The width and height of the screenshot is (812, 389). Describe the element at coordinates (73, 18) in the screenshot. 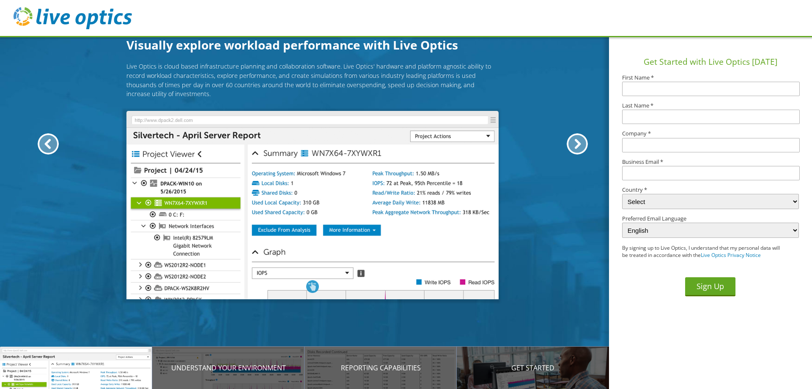

I see `img: live_optics_svg.svg` at that location.